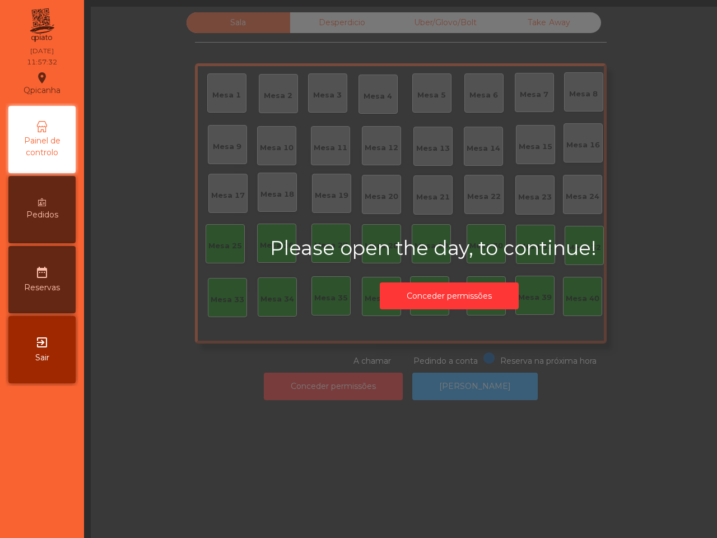 The image size is (717, 538). I want to click on img: qpiato, so click(41, 25).